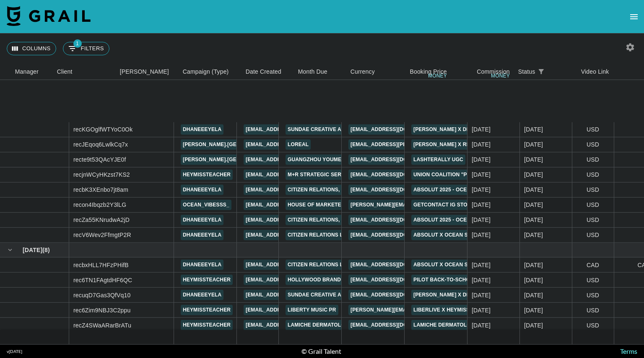 The width and height of the screenshot is (644, 358). Describe the element at coordinates (360, 160) in the screenshot. I see `a: Guangzhou Youmei Trading Development Co., Ltd.` at that location.